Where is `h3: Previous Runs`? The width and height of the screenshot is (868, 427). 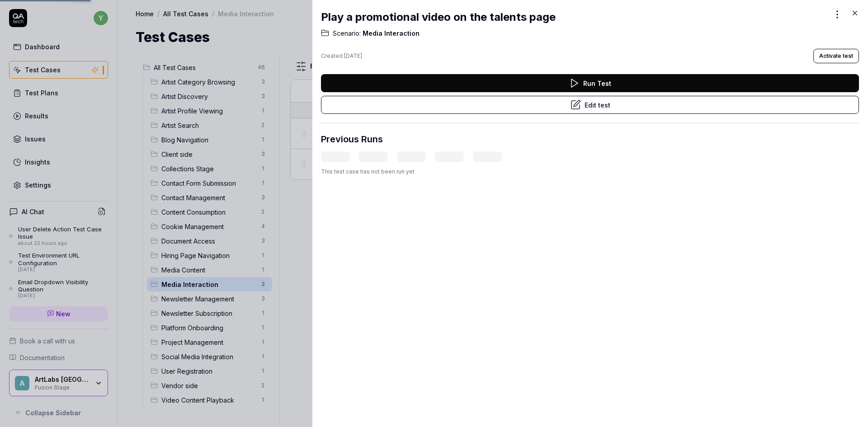 h3: Previous Runs is located at coordinates (351, 140).